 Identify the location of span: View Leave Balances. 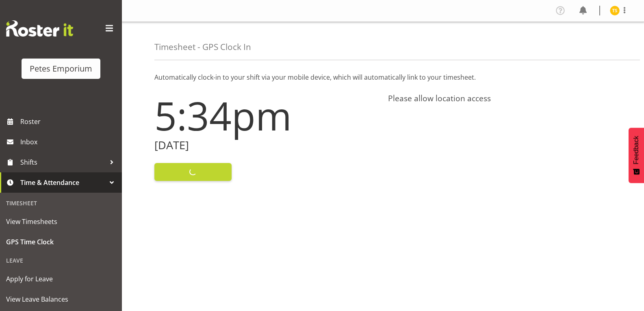
(61, 299).